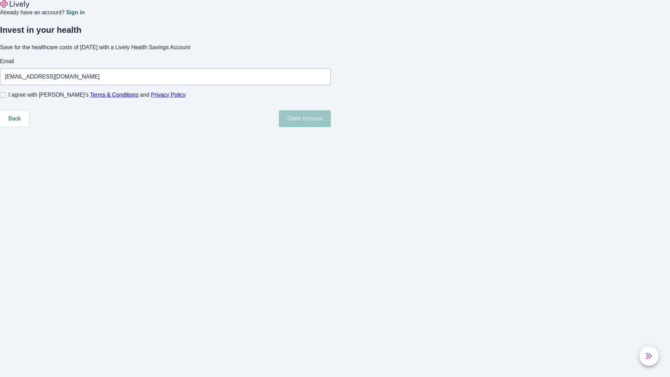  What do you see at coordinates (649, 356) in the screenshot?
I see `button: chat` at bounding box center [649, 356].